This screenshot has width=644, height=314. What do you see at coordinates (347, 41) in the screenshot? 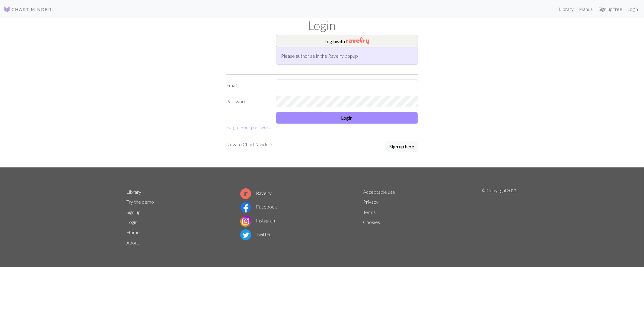
I see `button: Loginwith` at bounding box center [347, 41].